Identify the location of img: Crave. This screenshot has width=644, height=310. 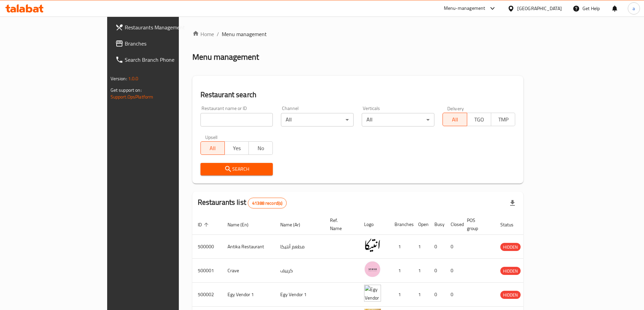
(372, 269).